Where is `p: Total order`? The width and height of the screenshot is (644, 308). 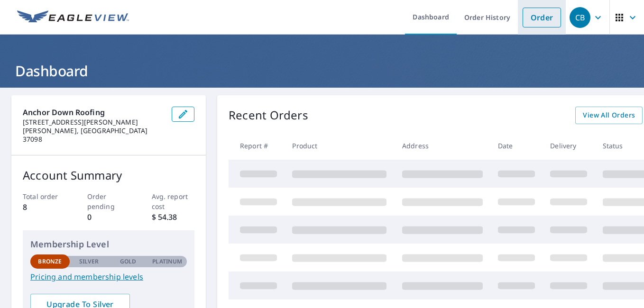 p: Total order is located at coordinates (44, 196).